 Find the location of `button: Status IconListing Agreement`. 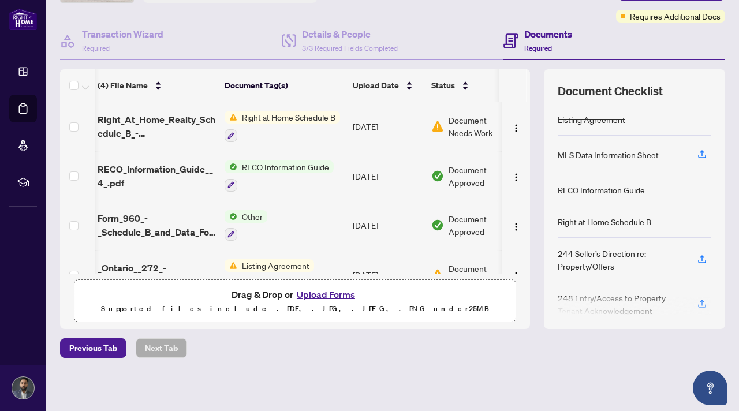

button: Status IconListing Agreement is located at coordinates (269, 275).